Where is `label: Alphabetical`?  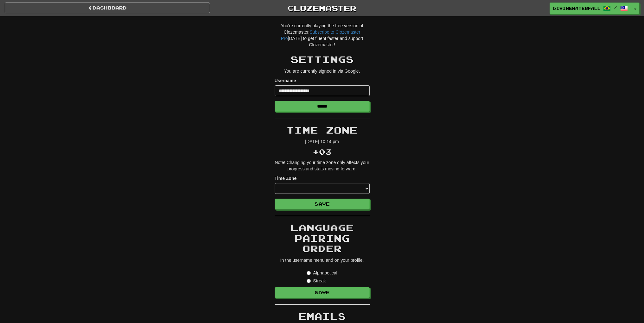 label: Alphabetical is located at coordinates (322, 273).